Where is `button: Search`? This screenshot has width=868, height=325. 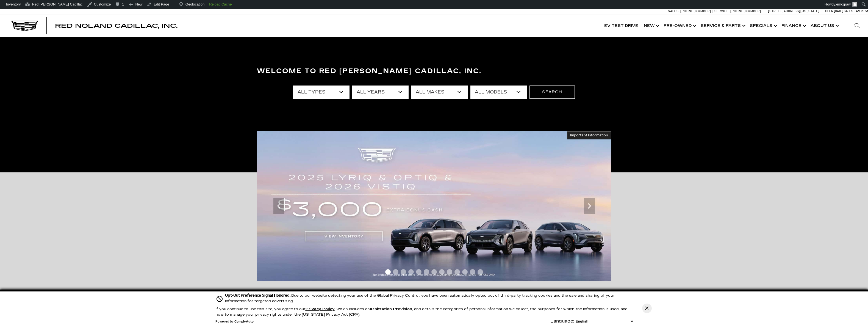
button: Search is located at coordinates (552, 92).